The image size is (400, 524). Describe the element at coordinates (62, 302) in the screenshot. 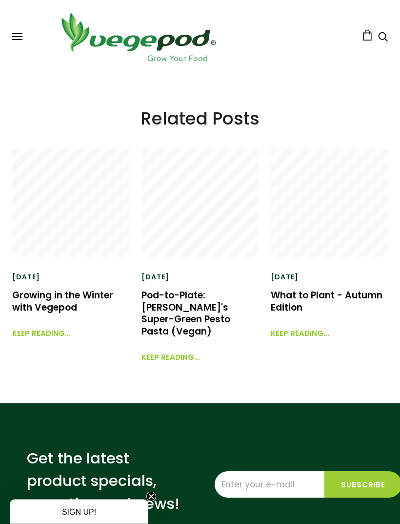

I see `a: Growing in the Winter with Vegepod` at that location.